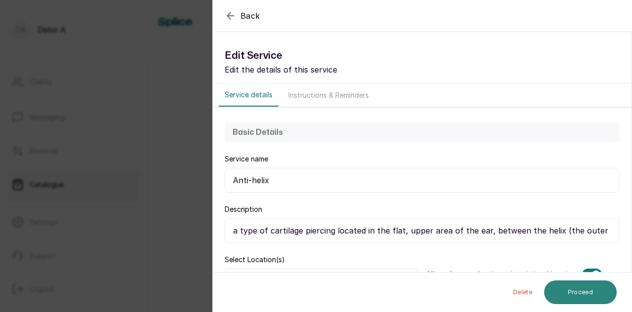 This screenshot has height=312, width=632. Describe the element at coordinates (422, 231) in the screenshot. I see `input: A brief description of this service` at that location.